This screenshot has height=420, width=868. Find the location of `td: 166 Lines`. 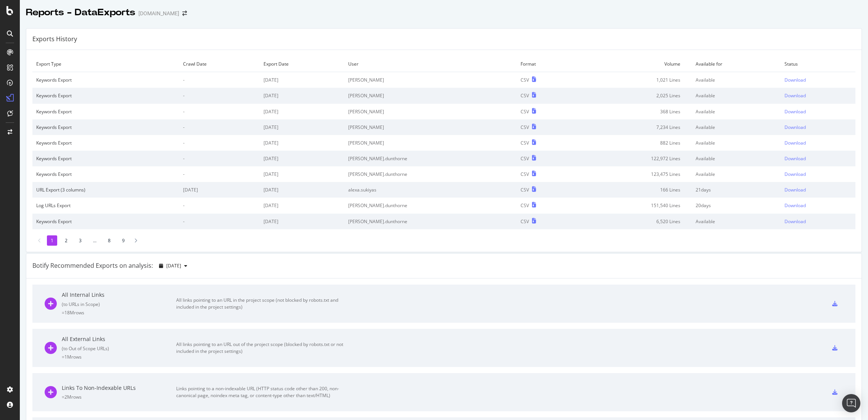

td: 166 Lines is located at coordinates (634, 190).